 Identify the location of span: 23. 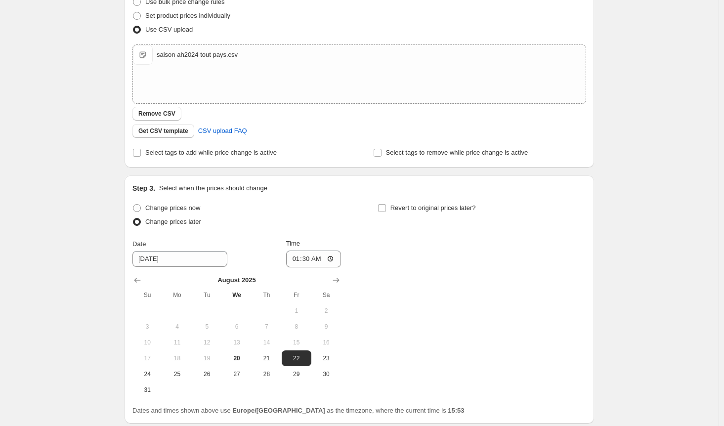
(326, 358).